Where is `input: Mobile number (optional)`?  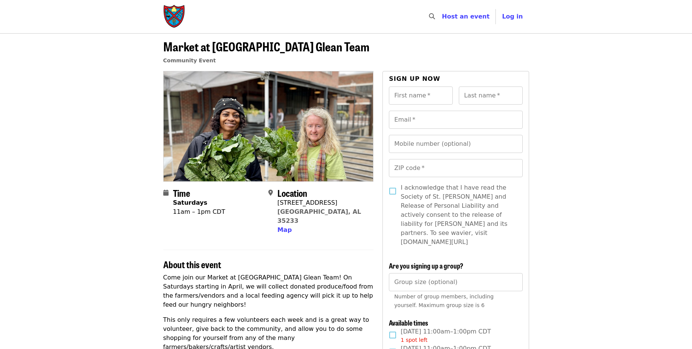 input: Mobile number (optional) is located at coordinates (455, 144).